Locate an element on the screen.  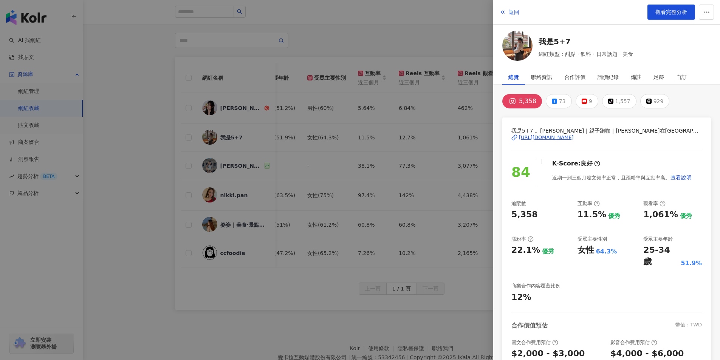
span: 觀看完整分析 is located at coordinates (671, 12).